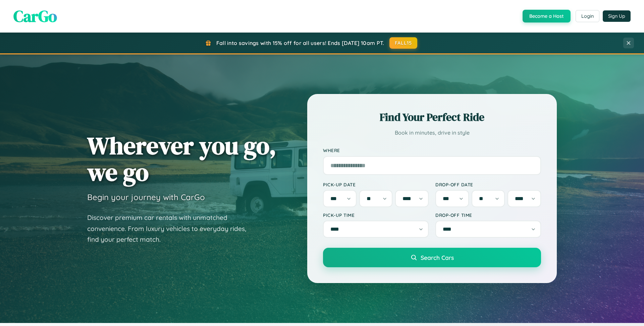 Image resolution: width=644 pixels, height=326 pixels. I want to click on h3: Begin your journey with CarGo, so click(146, 197).